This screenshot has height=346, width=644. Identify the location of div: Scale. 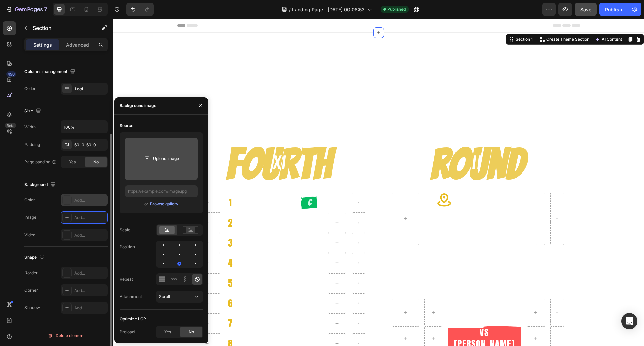
(125, 230).